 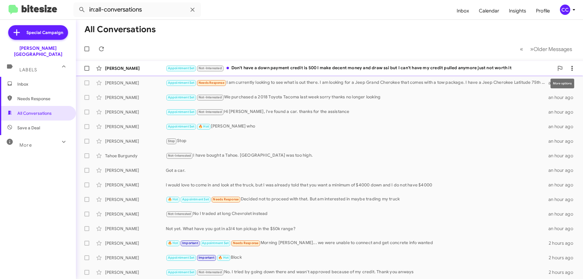 I want to click on span: Older Messages, so click(x=552, y=49).